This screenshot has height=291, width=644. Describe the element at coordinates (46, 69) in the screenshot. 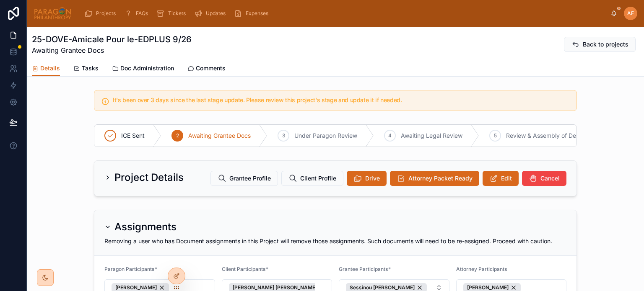

I see `a: Details` at that location.